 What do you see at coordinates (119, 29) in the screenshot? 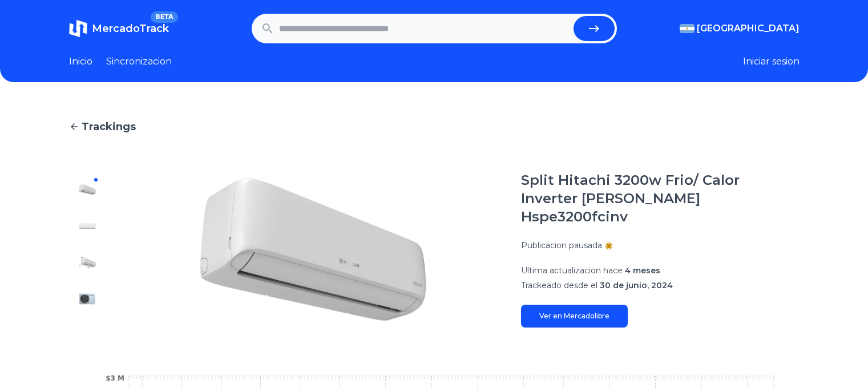
I see `a: MercadoTrackBETA` at bounding box center [119, 29].